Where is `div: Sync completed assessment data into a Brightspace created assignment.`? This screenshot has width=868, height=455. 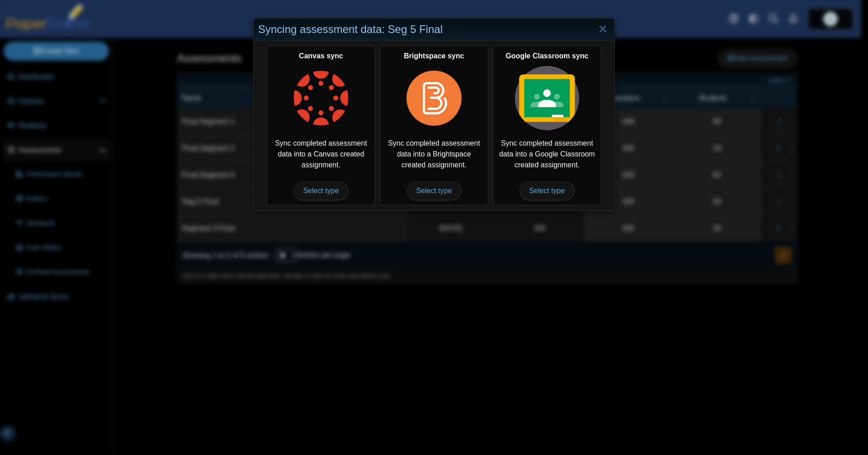 div: Sync completed assessment data into a Brightspace created assignment. is located at coordinates (434, 125).